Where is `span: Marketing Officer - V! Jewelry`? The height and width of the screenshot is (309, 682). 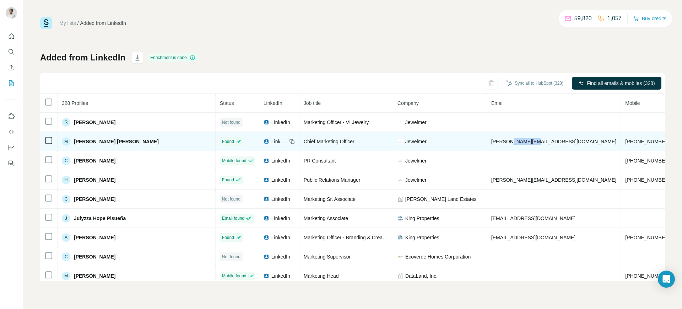
span: Marketing Officer - V! Jewelry is located at coordinates (336, 122).